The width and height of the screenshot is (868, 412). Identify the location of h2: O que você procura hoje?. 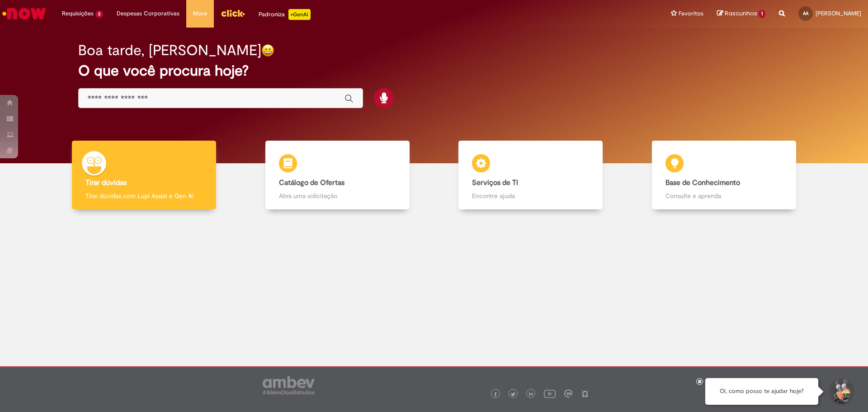
(434, 71).